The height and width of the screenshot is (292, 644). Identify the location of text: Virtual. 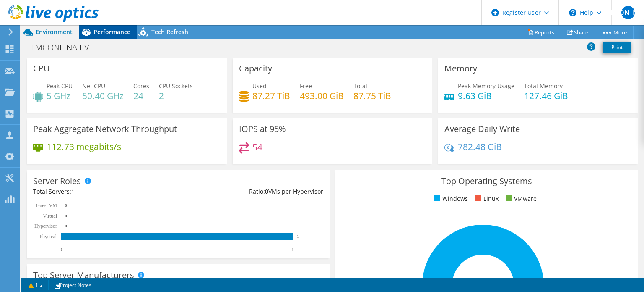
(50, 216).